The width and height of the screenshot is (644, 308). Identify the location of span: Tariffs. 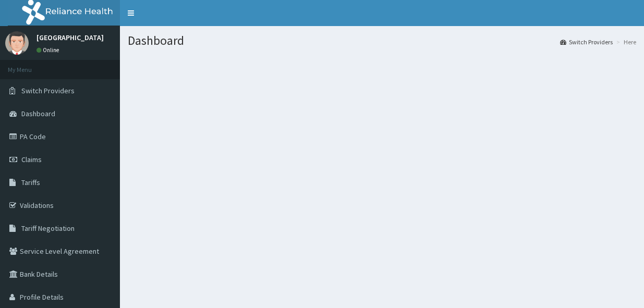
(30, 183).